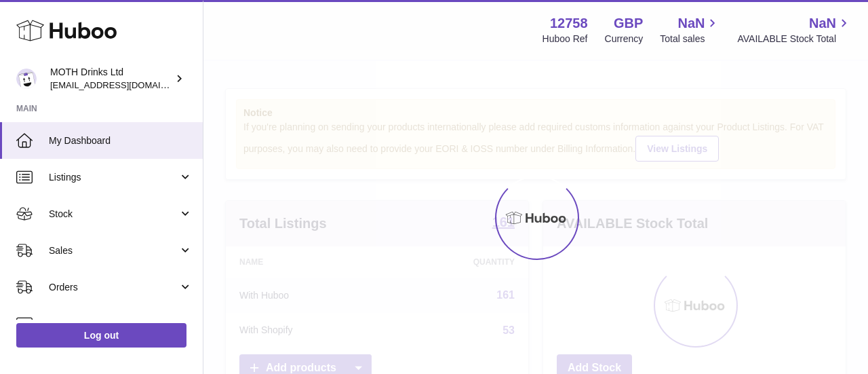  What do you see at coordinates (113, 251) in the screenshot?
I see `span: Sales` at bounding box center [113, 251].